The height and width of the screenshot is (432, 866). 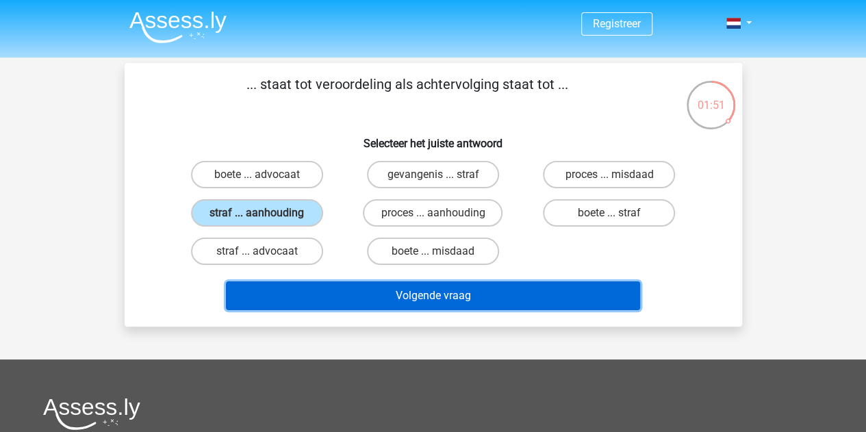 I want to click on label: boete ... misdaad, so click(x=433, y=251).